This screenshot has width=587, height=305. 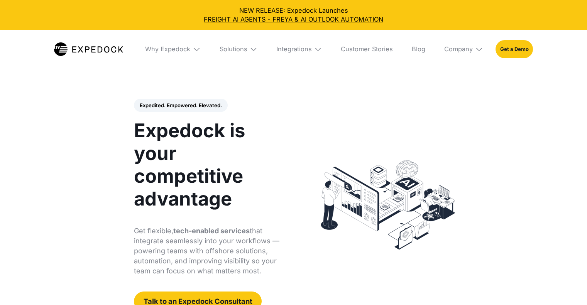 What do you see at coordinates (294, 49) in the screenshot?
I see `div: Integrations` at bounding box center [294, 49].